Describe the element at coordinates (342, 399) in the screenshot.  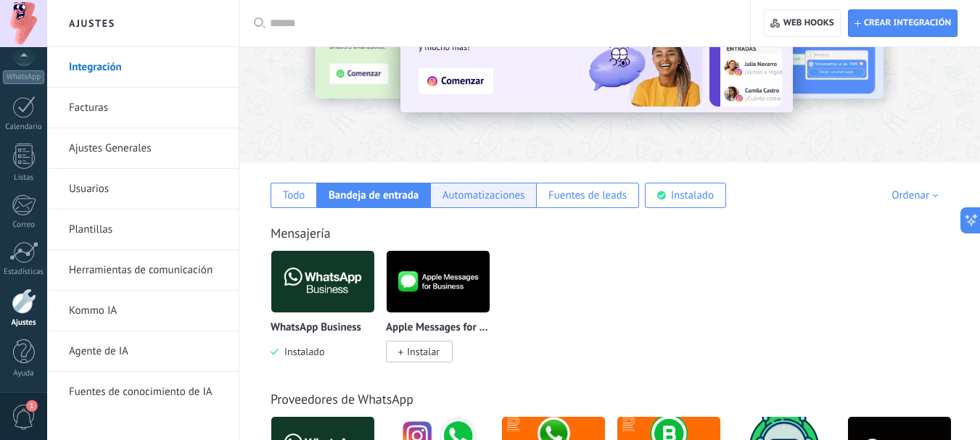
I see `a: Proveedores de WhatsApp` at that location.